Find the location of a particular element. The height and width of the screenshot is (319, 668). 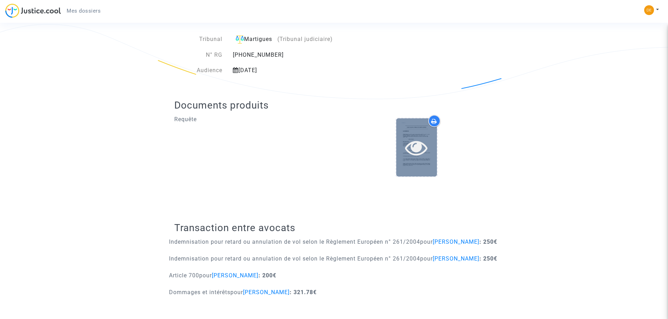

img: 12abb2128b023dca450e8acb4128a3e2 is located at coordinates (649, 10).